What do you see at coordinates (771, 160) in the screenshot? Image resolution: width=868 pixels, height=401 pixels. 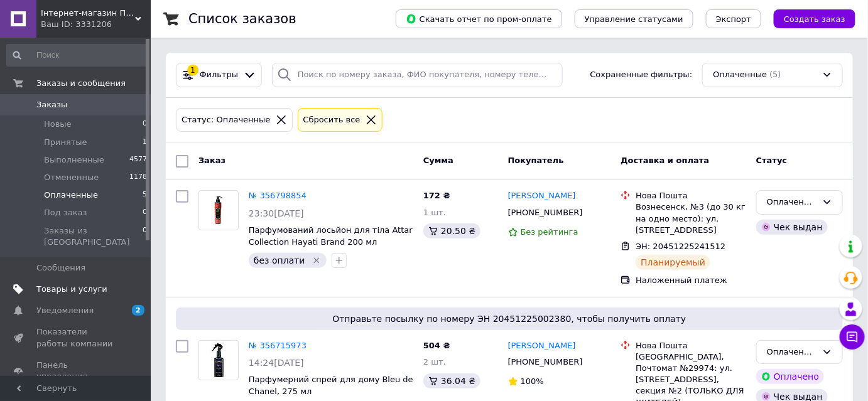 I see `span: Статус` at bounding box center [771, 160].